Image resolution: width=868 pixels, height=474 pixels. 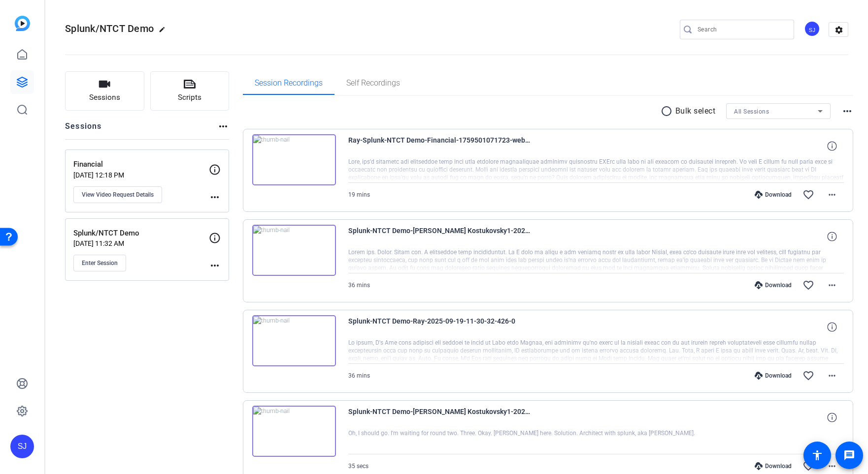 I want to click on mat-icon: message, so click(x=849, y=455).